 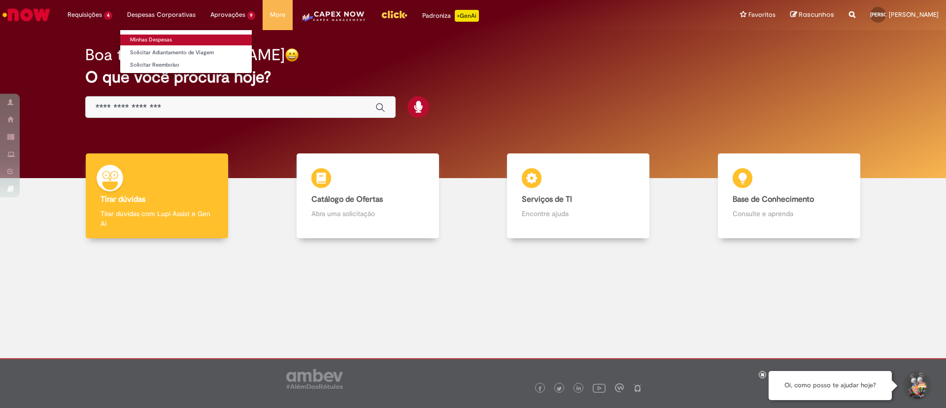 I want to click on img: click_logo_yellow_360x200.png, so click(x=394, y=14).